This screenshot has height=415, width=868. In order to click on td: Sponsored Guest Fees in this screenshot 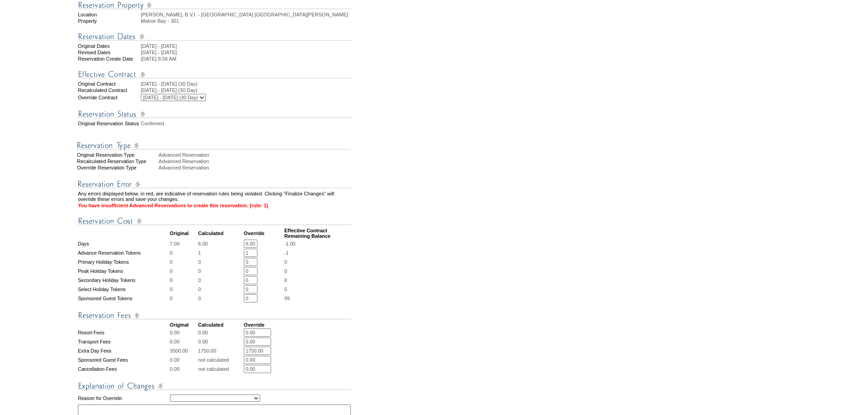, I will do `click(124, 361)`.